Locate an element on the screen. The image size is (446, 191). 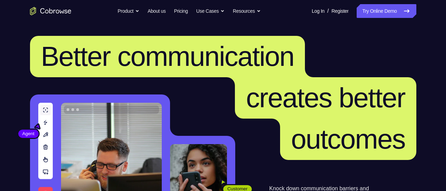
span: outcomes is located at coordinates (348, 139).